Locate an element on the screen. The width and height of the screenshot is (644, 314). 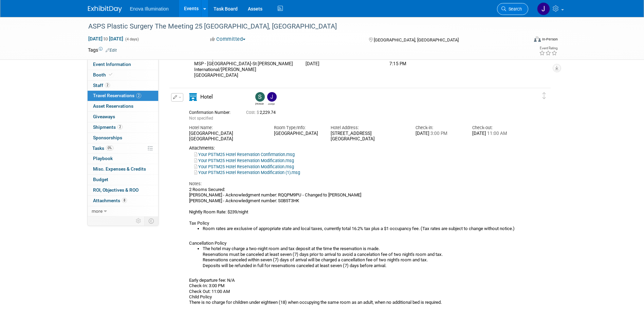
div: Check-out: is located at coordinates (496, 128).